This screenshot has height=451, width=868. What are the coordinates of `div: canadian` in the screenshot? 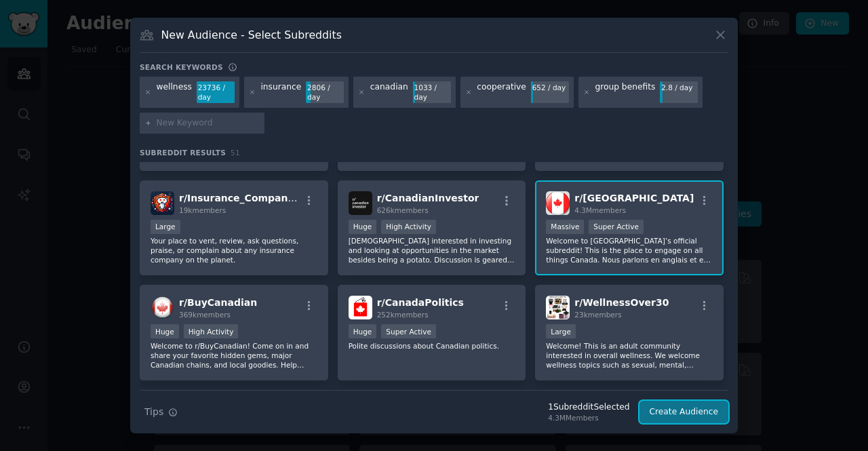 It's located at (389, 92).